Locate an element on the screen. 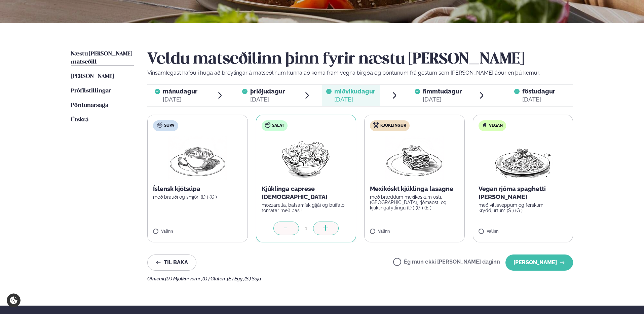 The width and height of the screenshot is (644, 314). p: mozzarella, balsamísk gljái og buffalo tómatar með basil is located at coordinates (306, 208).